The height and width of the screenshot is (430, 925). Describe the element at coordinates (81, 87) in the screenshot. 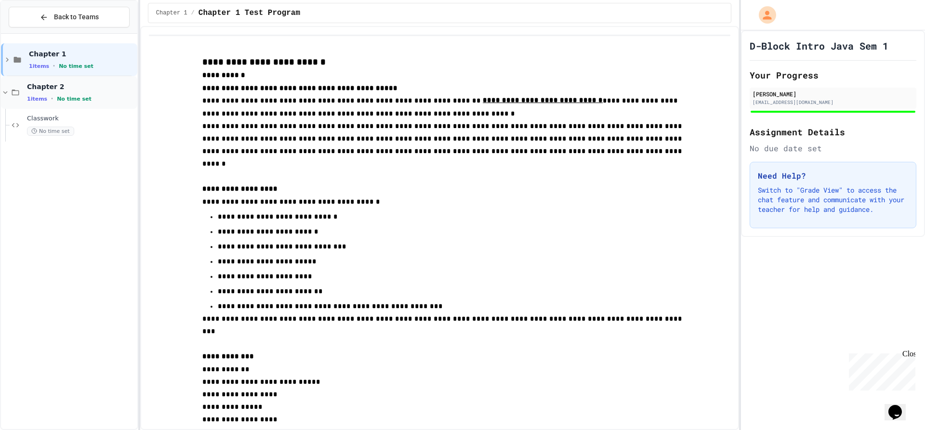

I see `span: Chapter 2` at that location.